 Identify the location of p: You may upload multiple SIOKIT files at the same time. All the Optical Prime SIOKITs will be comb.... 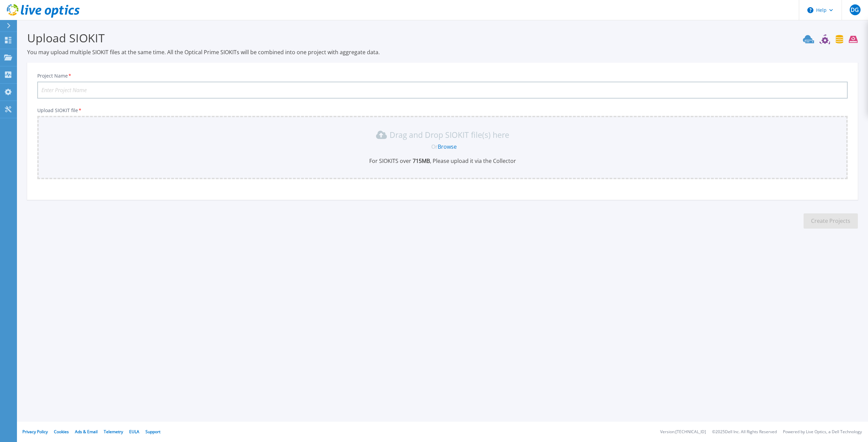
(442, 52).